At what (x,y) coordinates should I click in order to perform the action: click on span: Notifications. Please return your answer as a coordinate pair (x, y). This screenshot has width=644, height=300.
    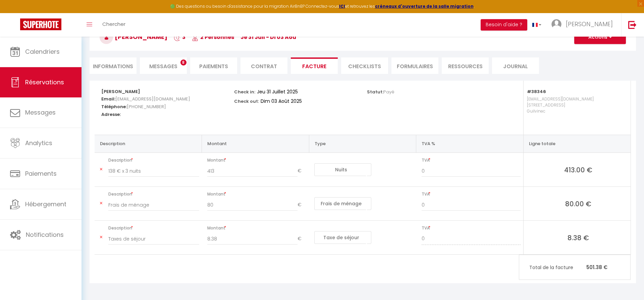
    Looking at the image, I should click on (45, 234).